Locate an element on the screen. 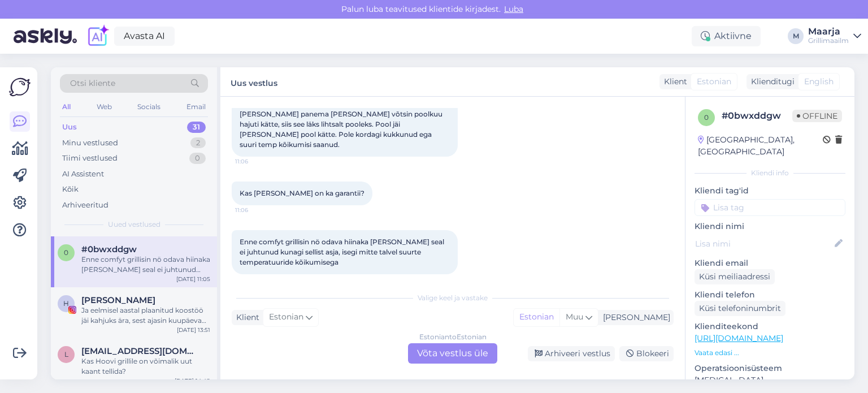 The width and height of the screenshot is (868, 393). div: Arhiveeritud is located at coordinates (85, 205).